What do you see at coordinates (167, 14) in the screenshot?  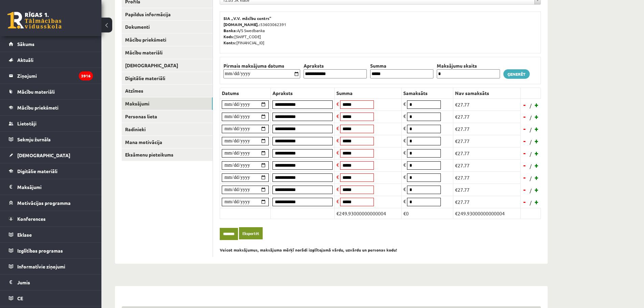 I see `a: Papildus informācija` at bounding box center [167, 14].